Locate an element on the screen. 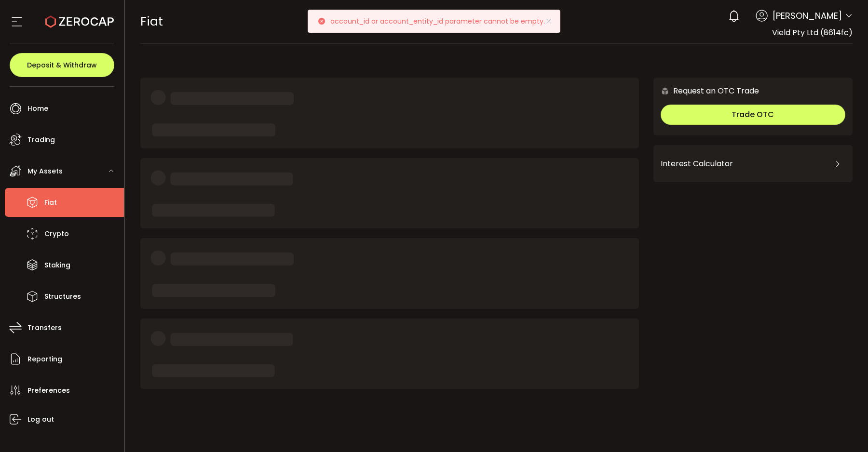 Image resolution: width=868 pixels, height=452 pixels. p: account_id or account_entity_id parameter cannot be empty. is located at coordinates (441, 21).